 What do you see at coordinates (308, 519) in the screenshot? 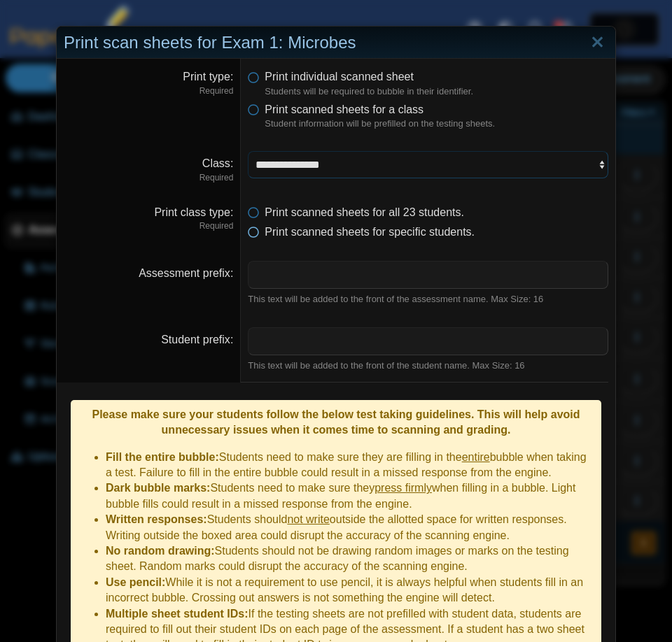
I see `u: not write` at bounding box center [308, 519].